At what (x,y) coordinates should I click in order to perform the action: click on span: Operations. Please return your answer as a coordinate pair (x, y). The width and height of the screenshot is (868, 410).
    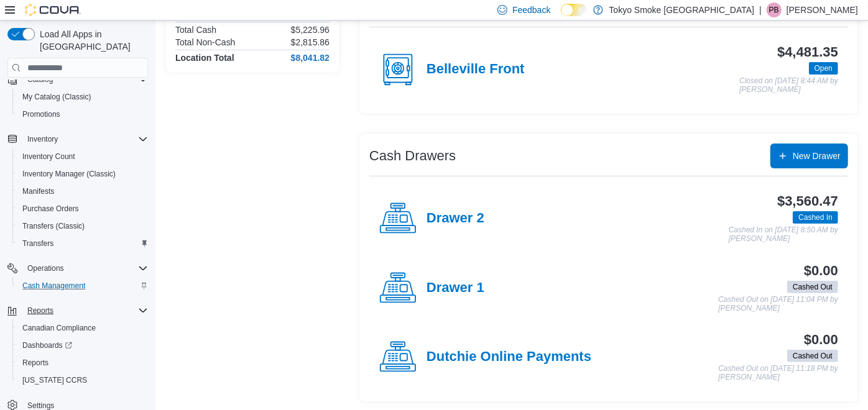
    Looking at the image, I should click on (45, 268).